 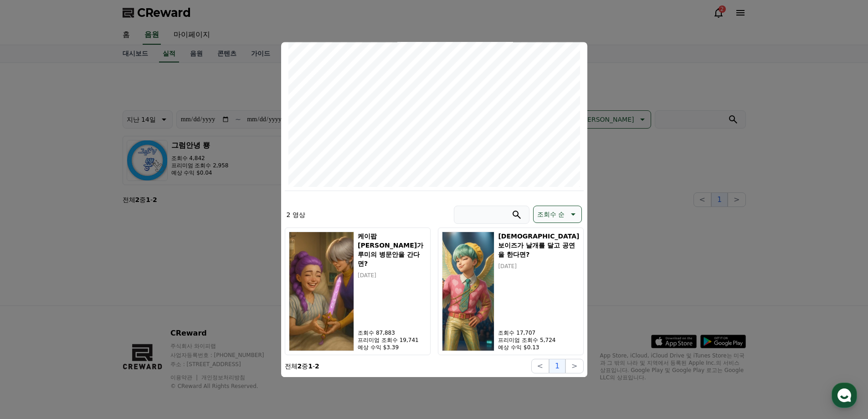 I want to click on span: 설정, so click(x=146, y=307).